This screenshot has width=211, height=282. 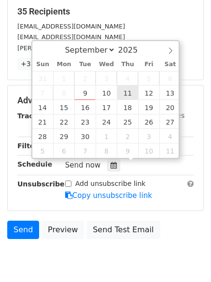 I want to click on strong: Filters, so click(x=29, y=146).